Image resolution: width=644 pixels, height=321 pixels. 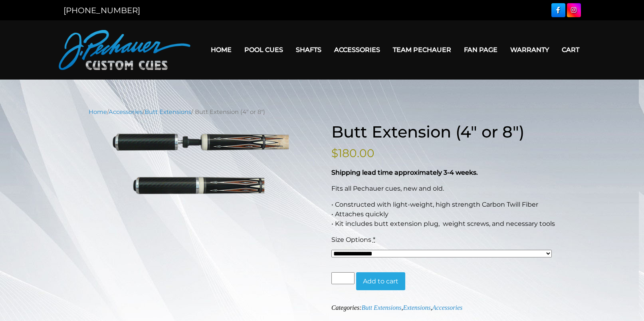 What do you see at coordinates (263, 50) in the screenshot?
I see `a: Pool Cues` at bounding box center [263, 50].